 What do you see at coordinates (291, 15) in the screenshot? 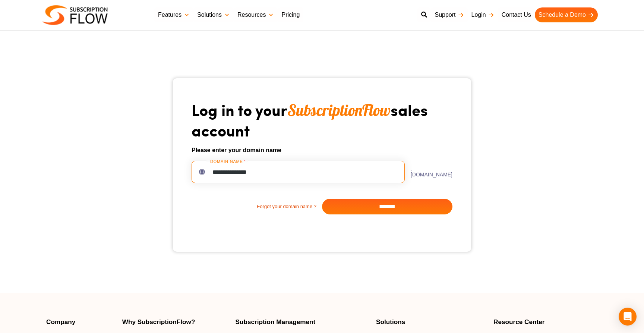
I see `a: Pricing` at bounding box center [291, 15].